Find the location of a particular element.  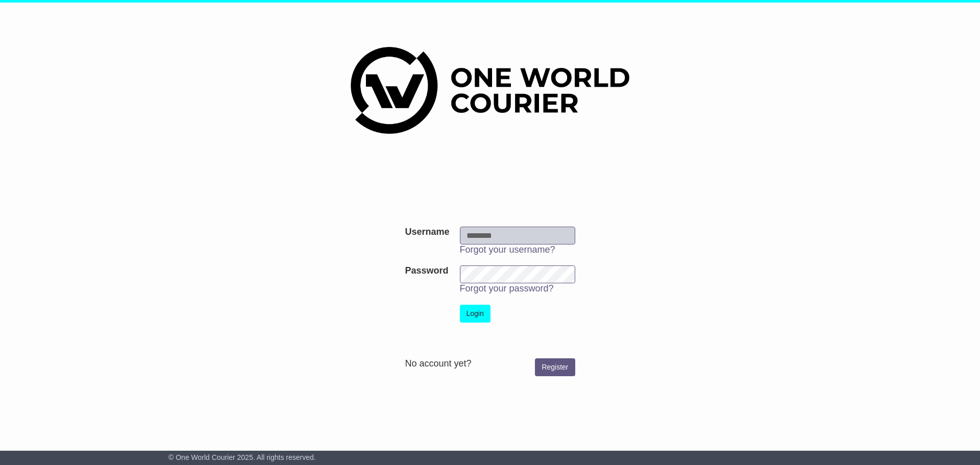

a: Register is located at coordinates (555, 367).